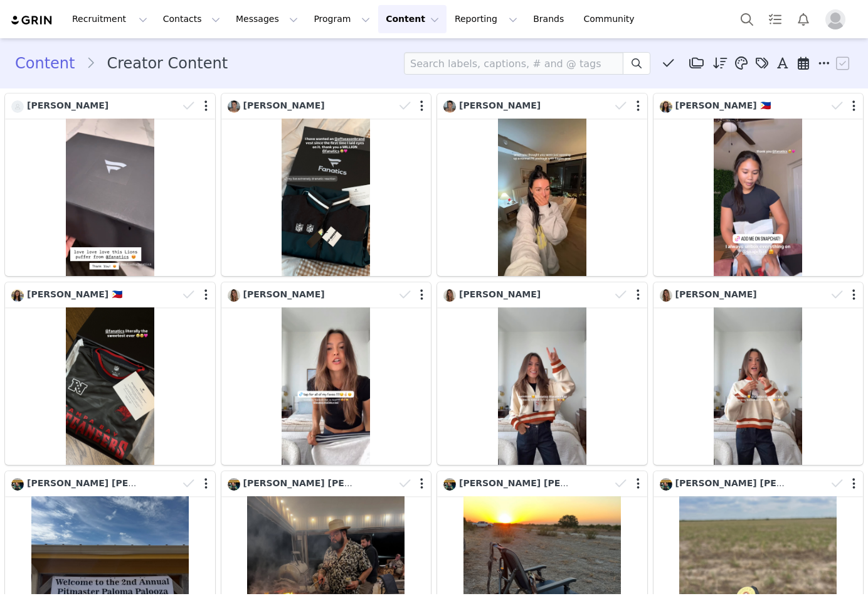  Describe the element at coordinates (486, 19) in the screenshot. I see `button: Reporting` at that location.